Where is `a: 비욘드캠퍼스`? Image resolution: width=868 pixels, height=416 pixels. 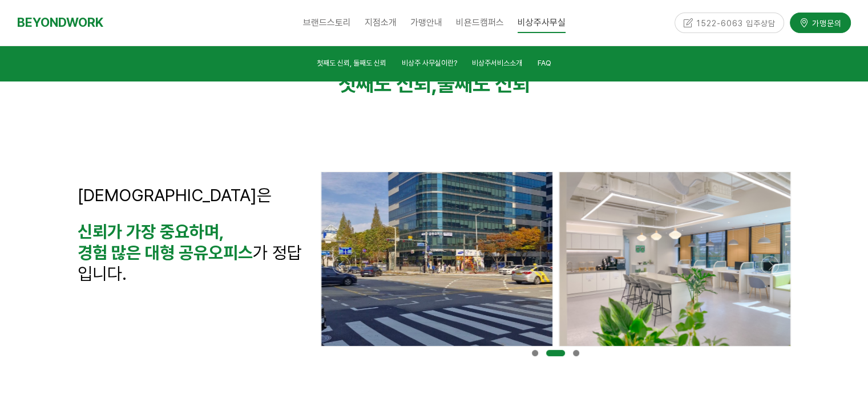
a: 비욘드캠퍼스 is located at coordinates (480, 23).